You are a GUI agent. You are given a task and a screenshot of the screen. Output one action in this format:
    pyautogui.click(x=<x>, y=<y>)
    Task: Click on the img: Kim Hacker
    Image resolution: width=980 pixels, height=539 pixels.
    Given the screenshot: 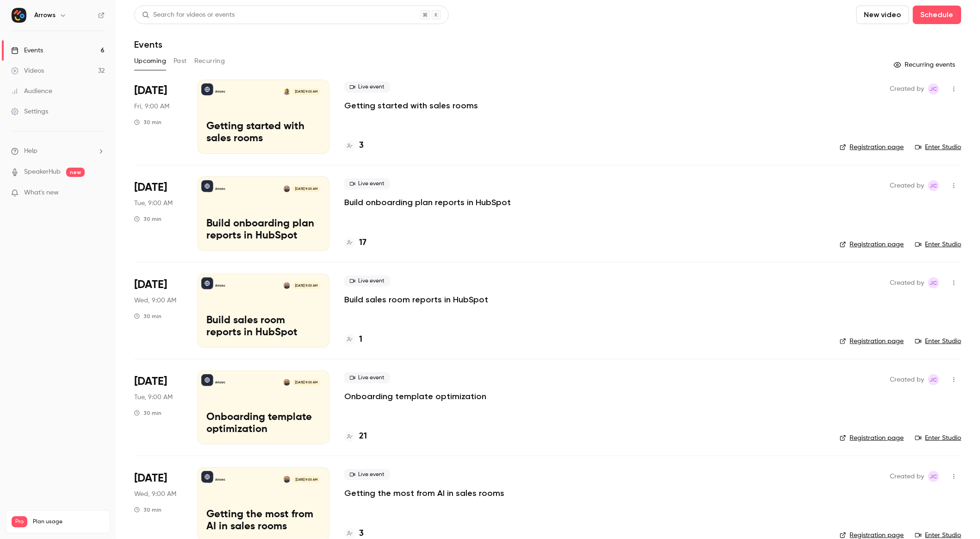 What is the action you would take?
    pyautogui.click(x=287, y=92)
    